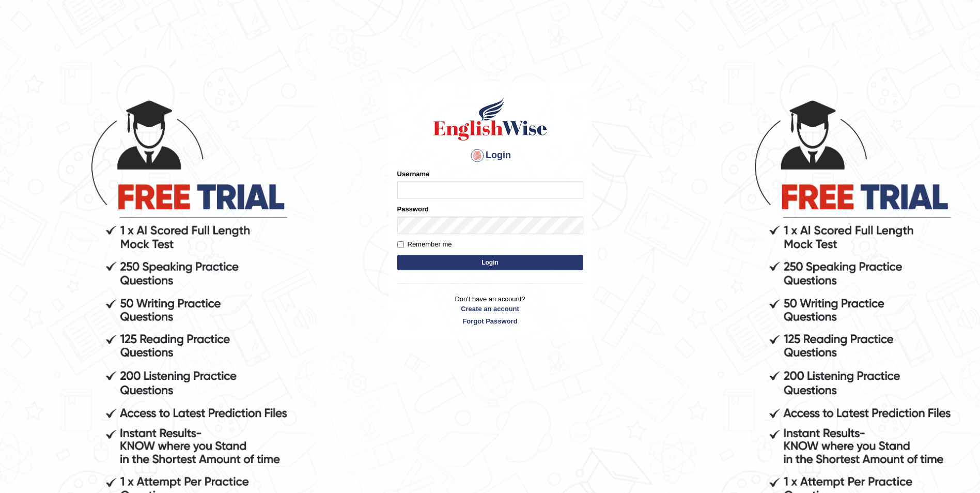 The width and height of the screenshot is (980, 493). Describe the element at coordinates (490, 310) in the screenshot. I see `p: Don't have an account?` at that location.